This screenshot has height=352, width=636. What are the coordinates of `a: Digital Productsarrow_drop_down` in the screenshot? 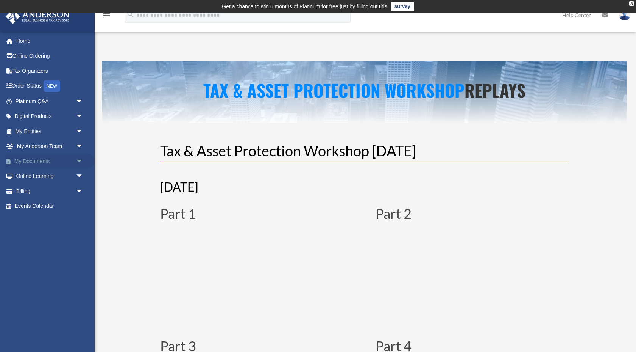 It's located at (50, 116).